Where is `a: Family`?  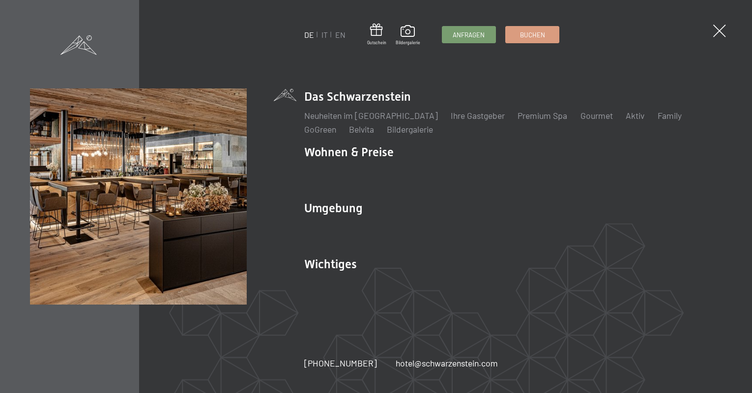
a: Family is located at coordinates (669, 115).